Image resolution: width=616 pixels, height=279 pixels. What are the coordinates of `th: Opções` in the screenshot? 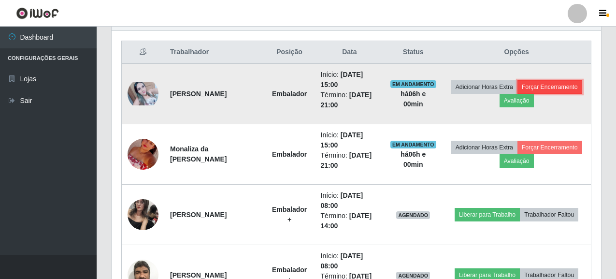 It's located at (516, 52).